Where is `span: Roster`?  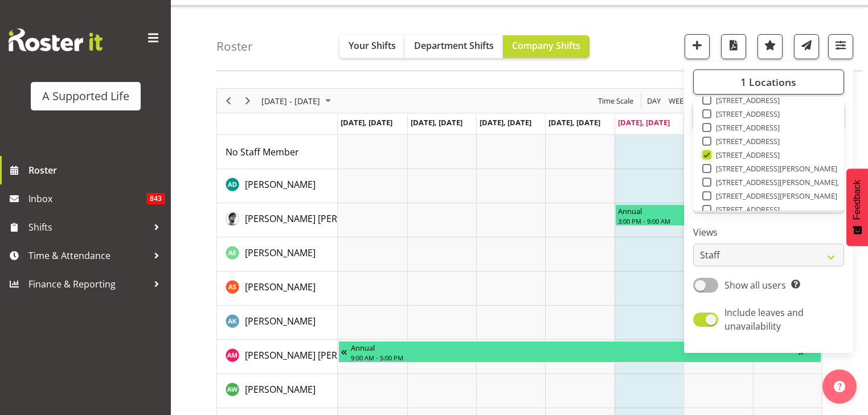
span: Roster is located at coordinates (97, 170).